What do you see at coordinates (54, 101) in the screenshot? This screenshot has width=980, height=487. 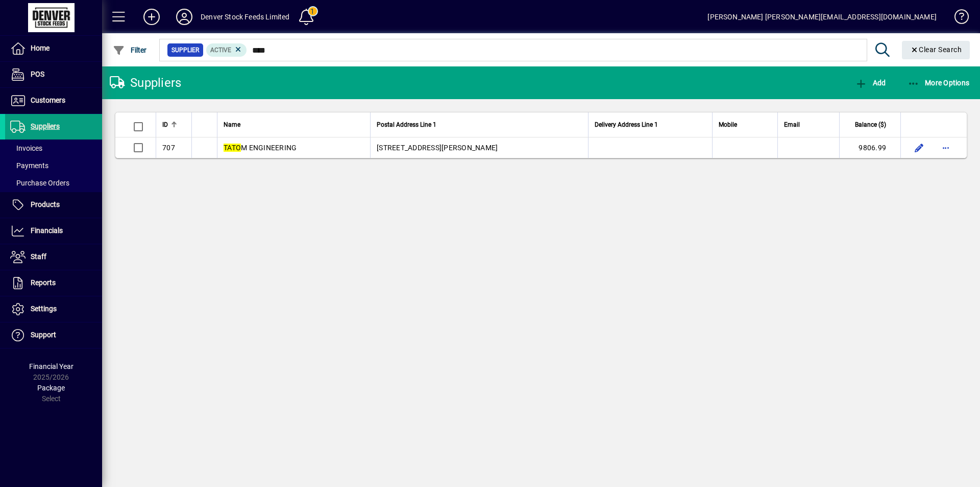 I see `a: Customers` at bounding box center [54, 101].